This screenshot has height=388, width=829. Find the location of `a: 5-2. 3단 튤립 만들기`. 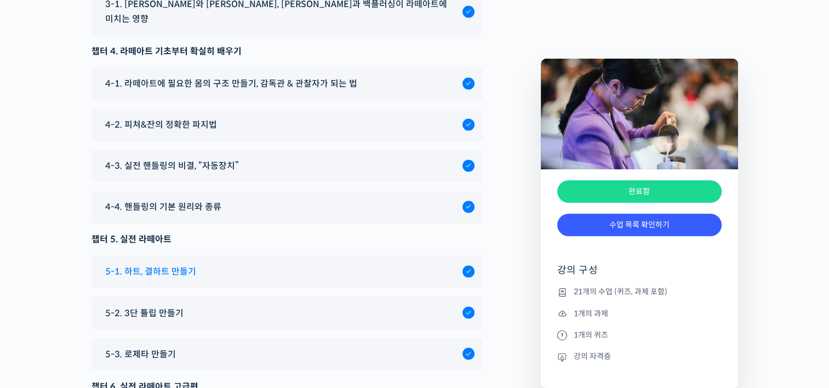

a: 5-2. 3단 튤립 만들기 is located at coordinates (287, 312).